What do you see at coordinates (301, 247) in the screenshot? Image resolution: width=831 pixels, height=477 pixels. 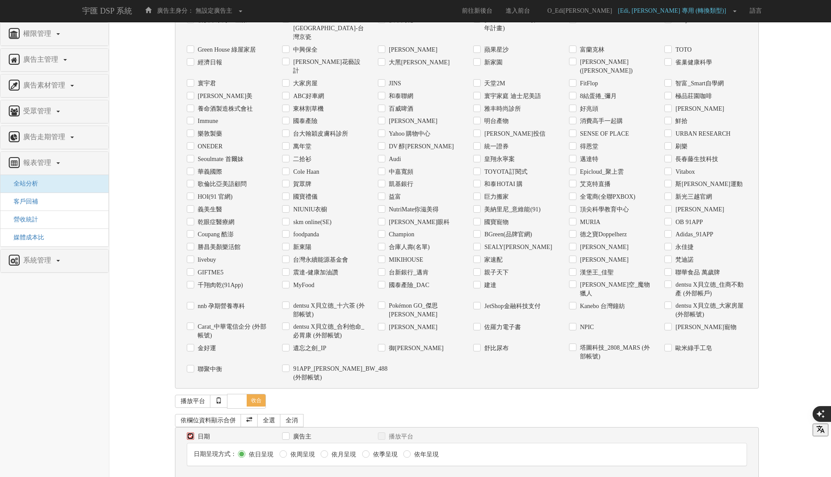 I see `label: 新東陽` at bounding box center [301, 247].